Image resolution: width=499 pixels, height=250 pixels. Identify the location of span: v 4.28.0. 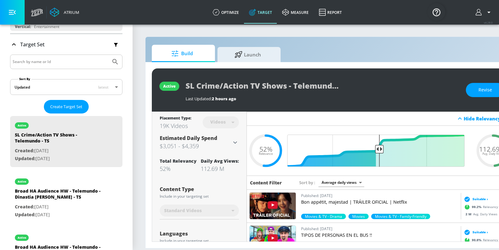
(488, 22).